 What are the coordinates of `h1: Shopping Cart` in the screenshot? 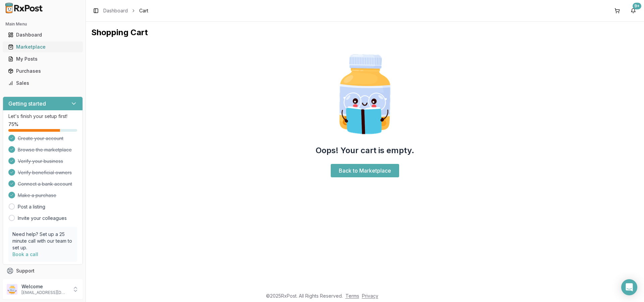 It's located at (365, 33).